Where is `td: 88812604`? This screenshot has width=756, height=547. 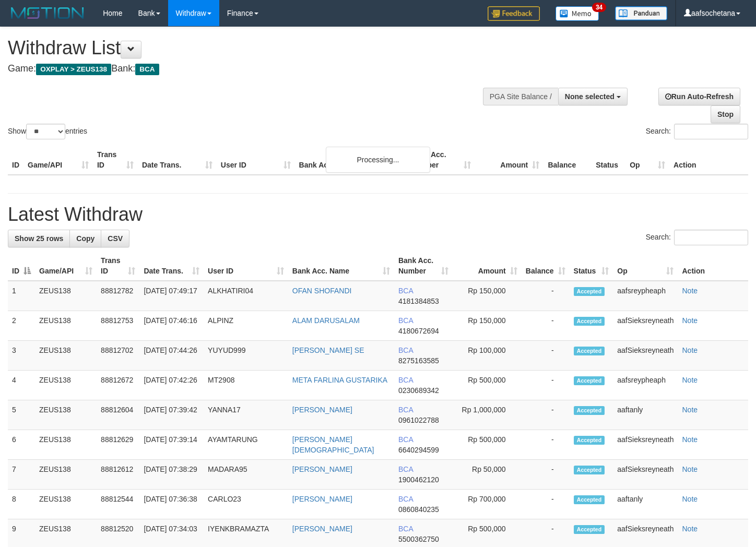 td: 88812604 is located at coordinates (118, 415).